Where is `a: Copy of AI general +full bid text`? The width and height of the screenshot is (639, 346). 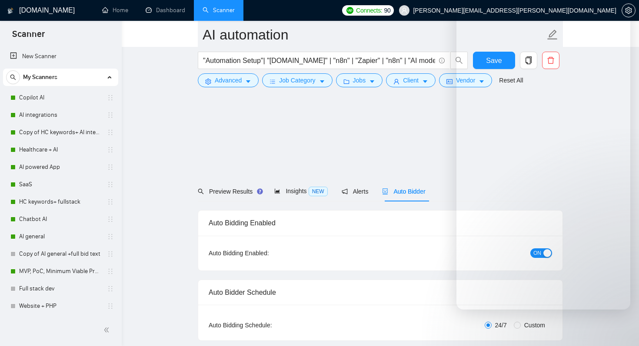 a: Copy of AI general +full bid text is located at coordinates (60, 254).